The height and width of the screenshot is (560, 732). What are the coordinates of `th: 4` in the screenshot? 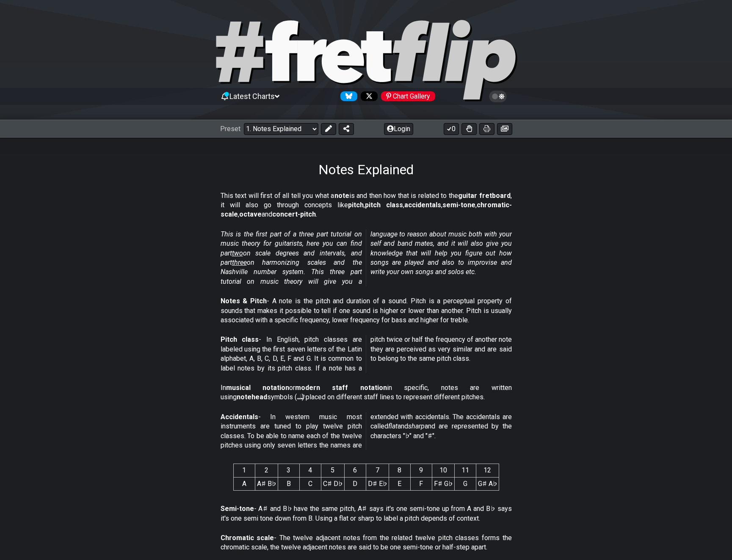 It's located at (310, 470).